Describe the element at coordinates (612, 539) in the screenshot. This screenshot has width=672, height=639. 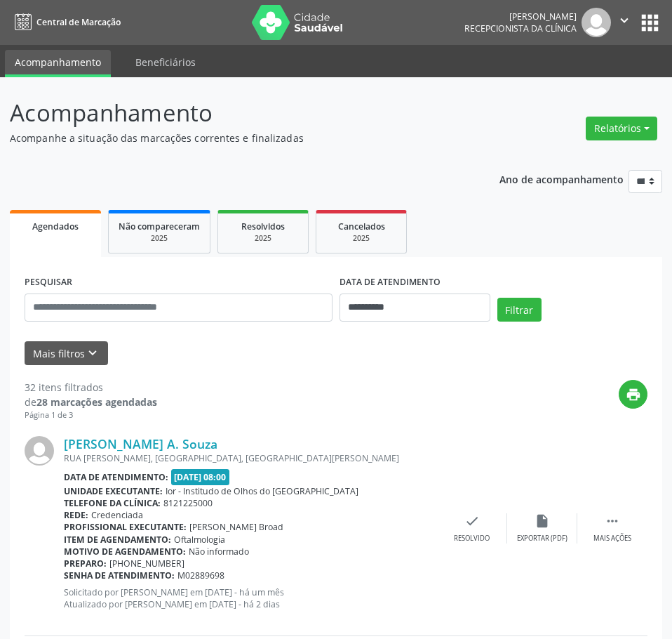
I see `div: Mais ações` at that location.